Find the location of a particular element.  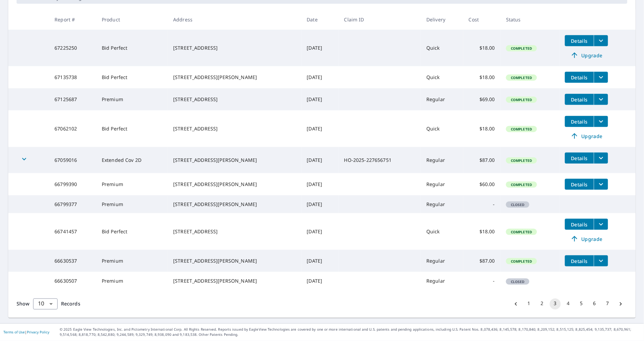

button: filesDropdownBtn-66741457 is located at coordinates (601, 224).